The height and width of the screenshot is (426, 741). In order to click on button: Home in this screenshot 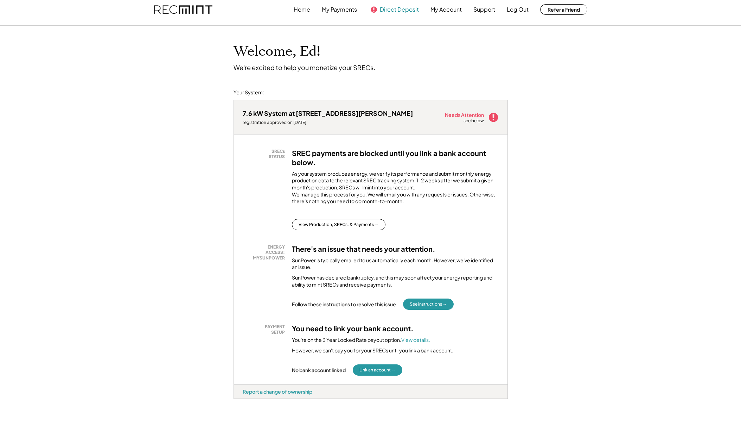, I will do `click(302, 10)`.